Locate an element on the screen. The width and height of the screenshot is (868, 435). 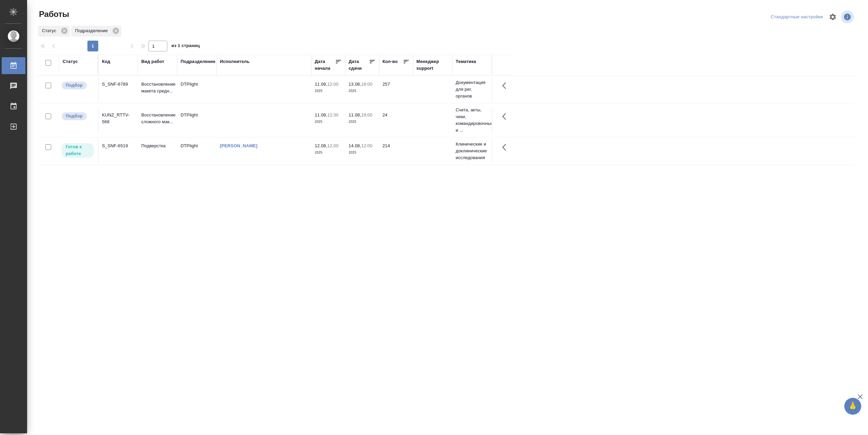
div: KUNZ_RTTV-568 is located at coordinates (118, 118).